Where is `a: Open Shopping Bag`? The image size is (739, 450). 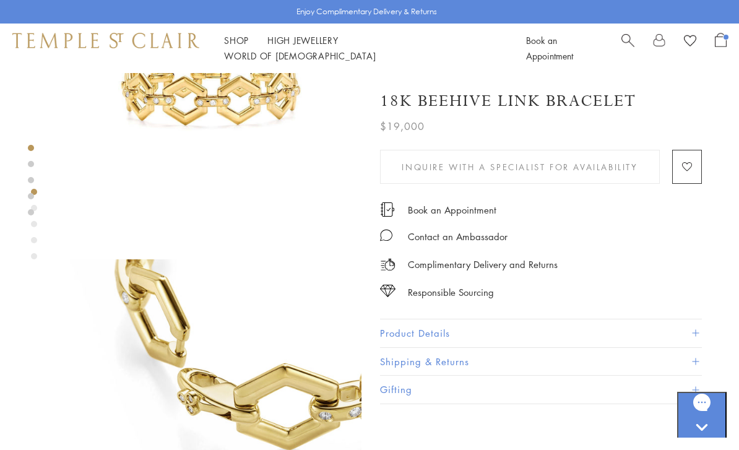
a: Open Shopping Bag is located at coordinates (720, 48).